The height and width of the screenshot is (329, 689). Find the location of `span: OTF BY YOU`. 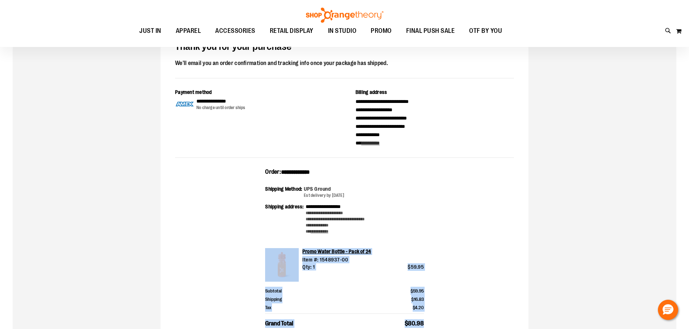

span: OTF BY YOU is located at coordinates (485, 31).